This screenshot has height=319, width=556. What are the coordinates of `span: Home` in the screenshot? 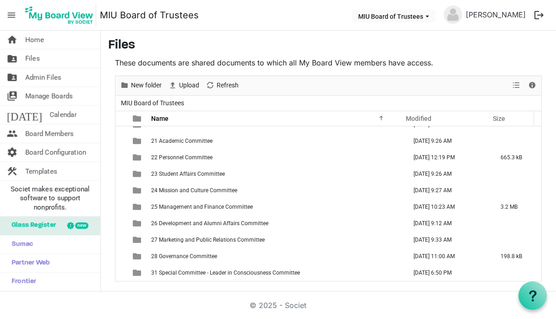 It's located at (34, 40).